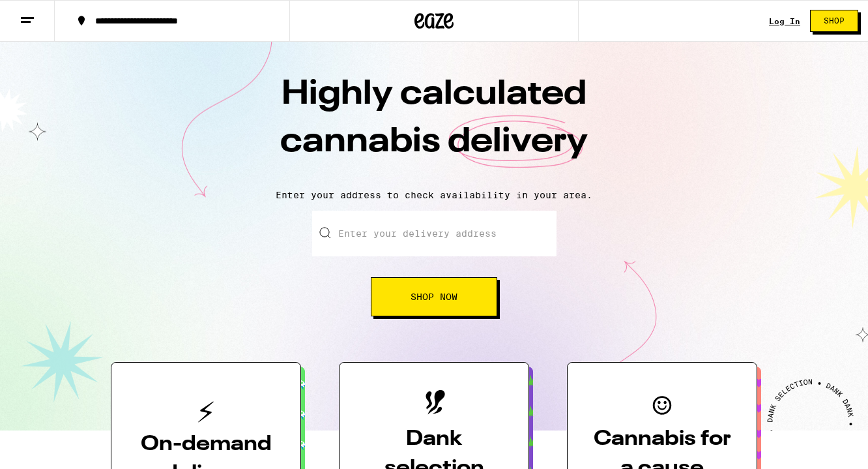 Image resolution: width=868 pixels, height=469 pixels. What do you see at coordinates (434, 297) in the screenshot?
I see `button: Shop Now` at bounding box center [434, 297].